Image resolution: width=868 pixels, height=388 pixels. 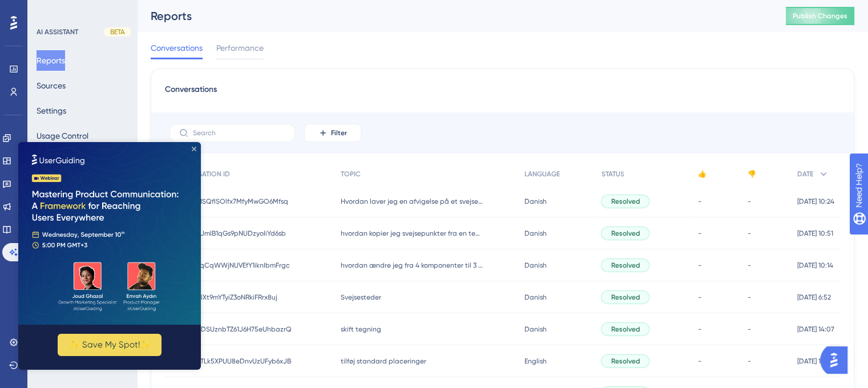 I want to click on div: Reports, so click(x=454, y=16).